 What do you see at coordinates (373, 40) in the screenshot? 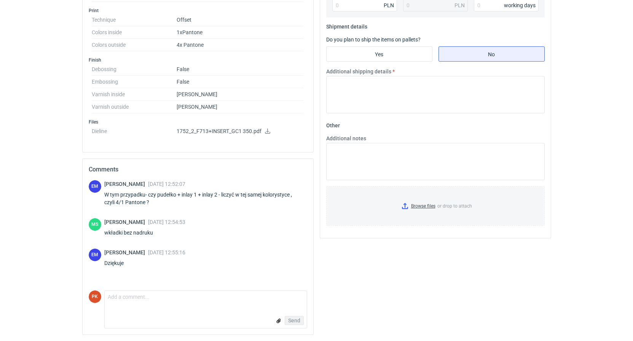
I see `label: Do you plan to ship the items on pallets?` at bounding box center [373, 40].